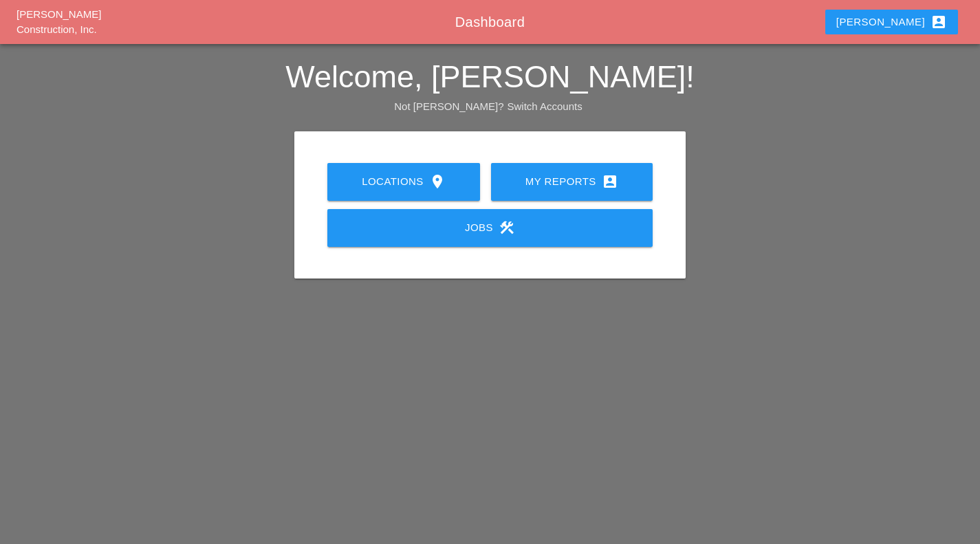 The image size is (980, 544). Describe the element at coordinates (571, 181) in the screenshot. I see `a: My Reports` at that location.